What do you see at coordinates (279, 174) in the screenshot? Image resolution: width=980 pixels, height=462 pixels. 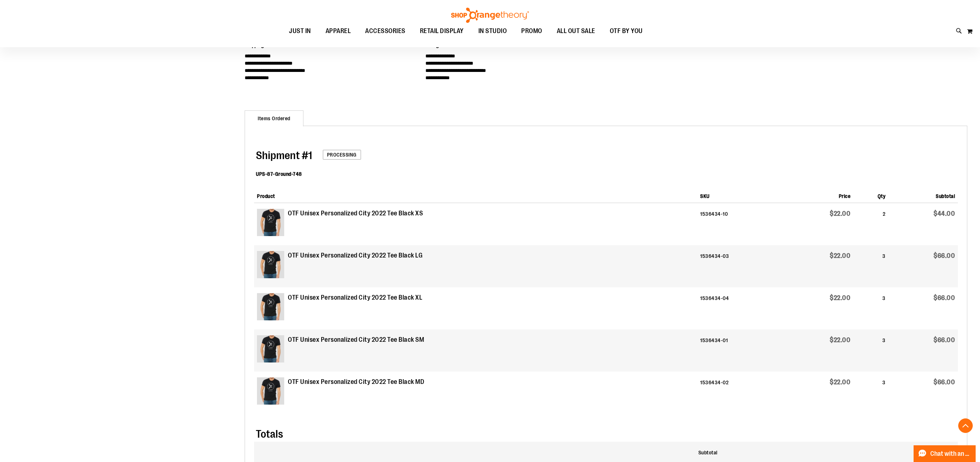 I see `dt: UPS-87-Ground-748` at bounding box center [279, 174].